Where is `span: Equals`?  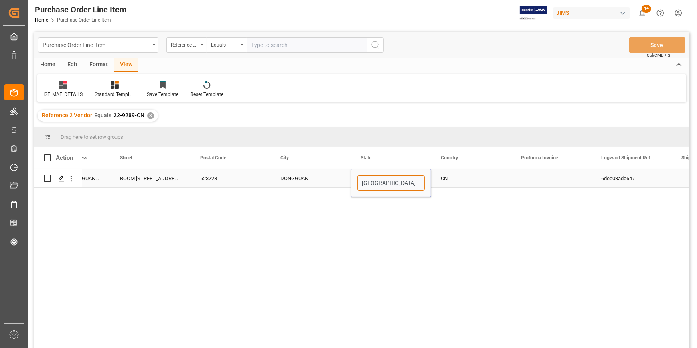
span: Equals is located at coordinates (103, 115).